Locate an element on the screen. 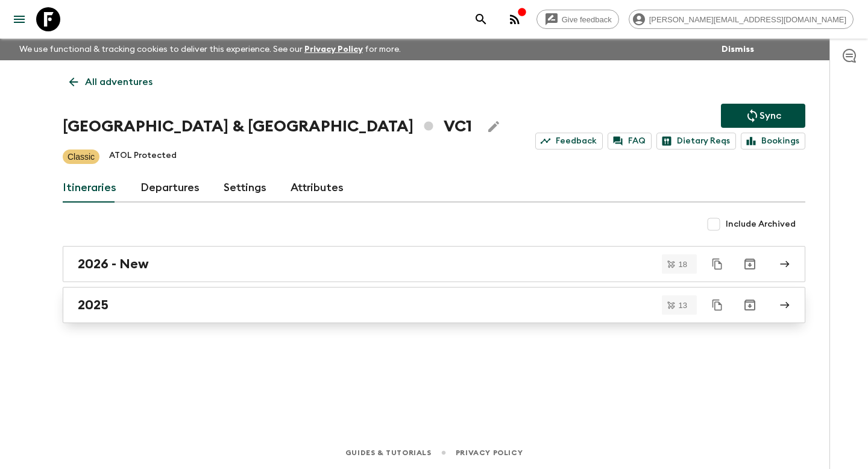 The height and width of the screenshot is (469, 868). button: menu is located at coordinates (19, 19).